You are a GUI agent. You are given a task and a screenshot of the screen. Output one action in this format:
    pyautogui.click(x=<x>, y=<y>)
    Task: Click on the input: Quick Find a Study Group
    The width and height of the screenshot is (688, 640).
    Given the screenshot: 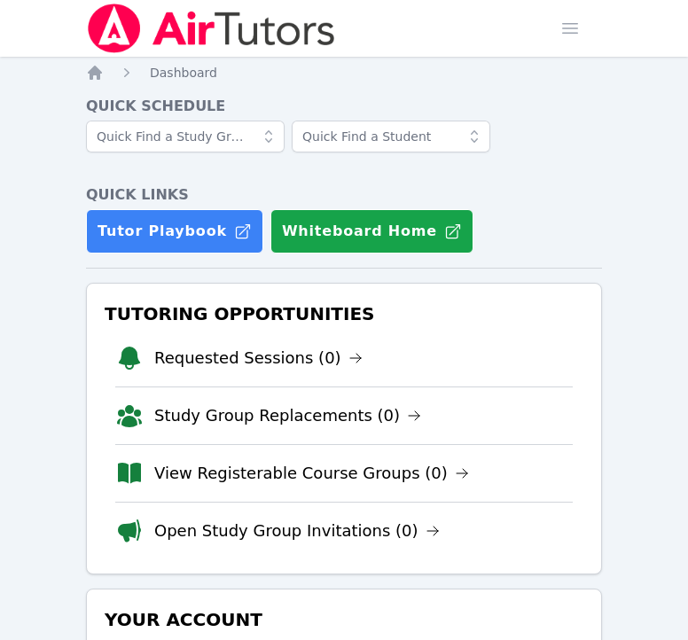 What is the action you would take?
    pyautogui.click(x=185, y=137)
    